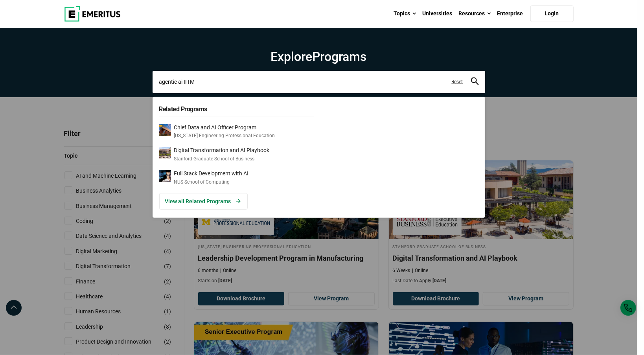 Image resolution: width=644 pixels, height=355 pixels. What do you see at coordinates (319, 82) in the screenshot?
I see `input: search-page` at bounding box center [319, 82].